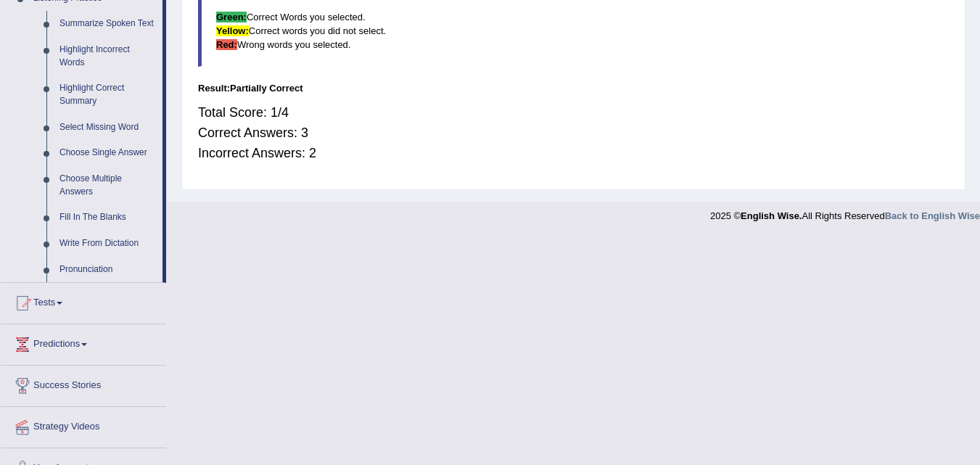  What do you see at coordinates (227, 45) in the screenshot?
I see `b: Red:` at bounding box center [227, 45].